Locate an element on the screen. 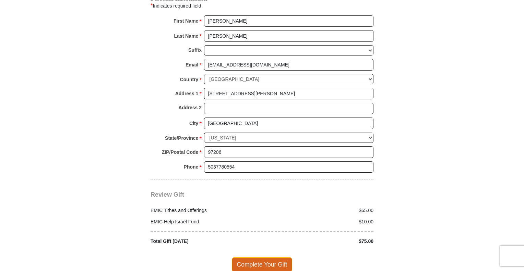 The image size is (524, 271). strong: First Name is located at coordinates (186, 21).